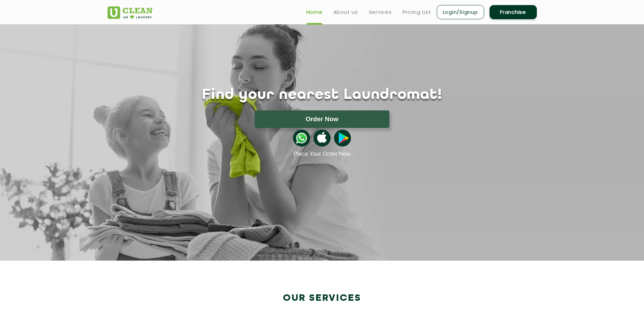  I want to click on button: Order Now, so click(322, 119).